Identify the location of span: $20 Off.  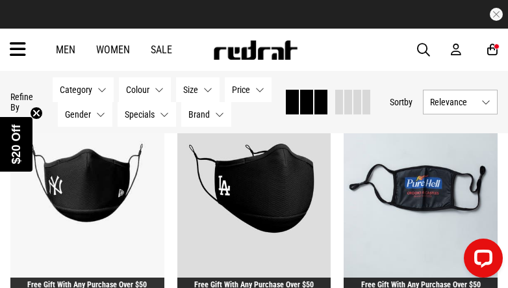
(16, 144).